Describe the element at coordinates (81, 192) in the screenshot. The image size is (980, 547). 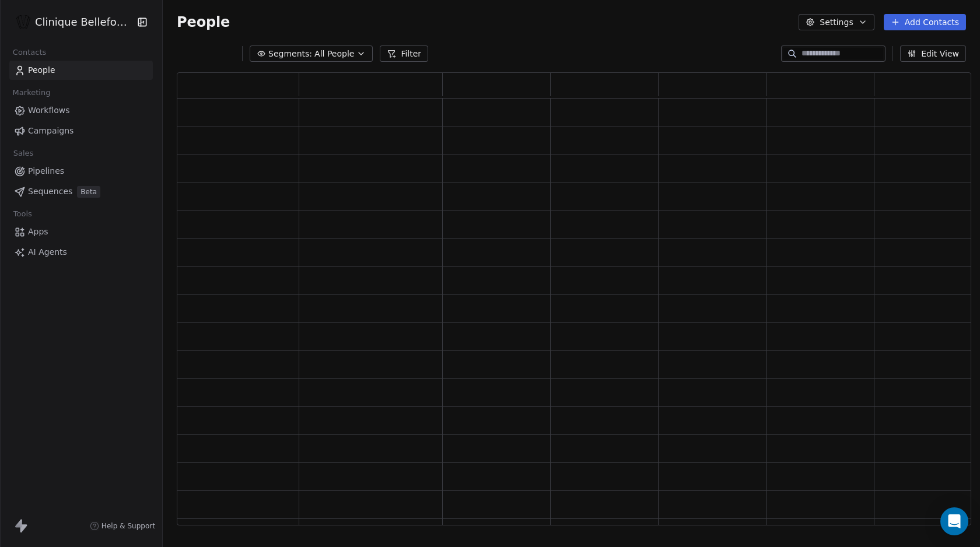
I see `a: SequencesBeta` at that location.